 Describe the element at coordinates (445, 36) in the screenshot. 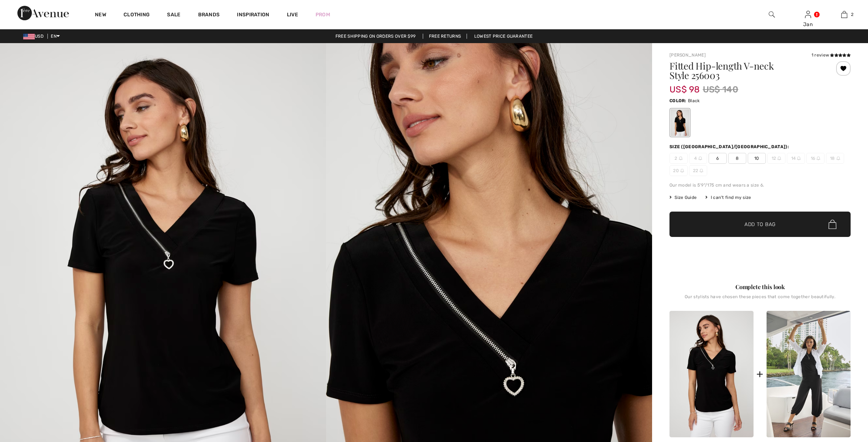

I see `a: Free Returns` at that location.